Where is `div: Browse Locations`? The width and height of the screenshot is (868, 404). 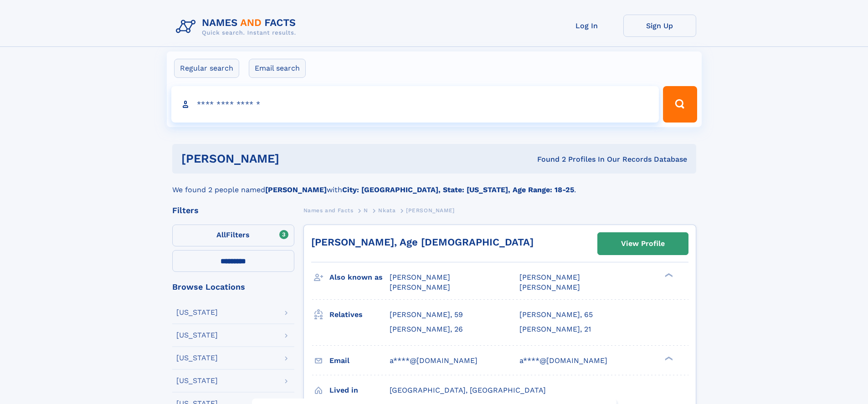 div: Browse Locations is located at coordinates (233, 287).